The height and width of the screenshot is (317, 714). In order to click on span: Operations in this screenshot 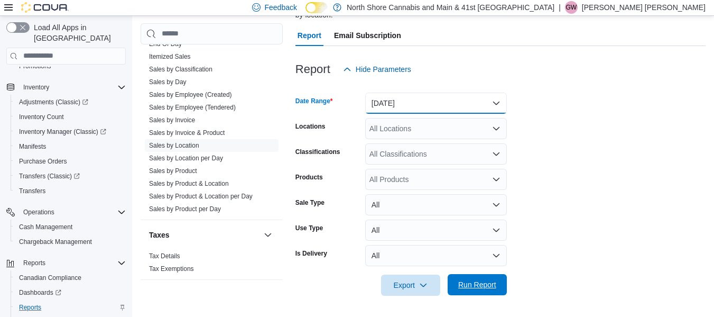, I will do `click(39, 212)`.